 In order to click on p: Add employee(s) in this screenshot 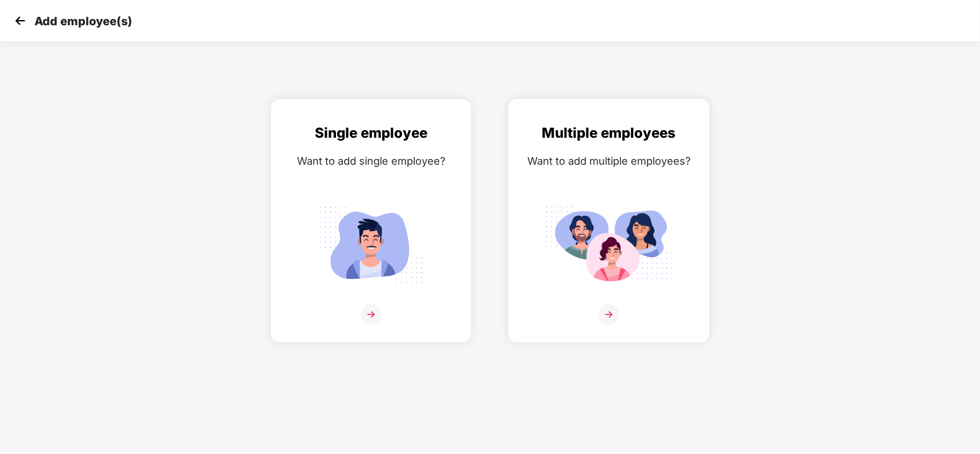, I will do `click(83, 21)`.